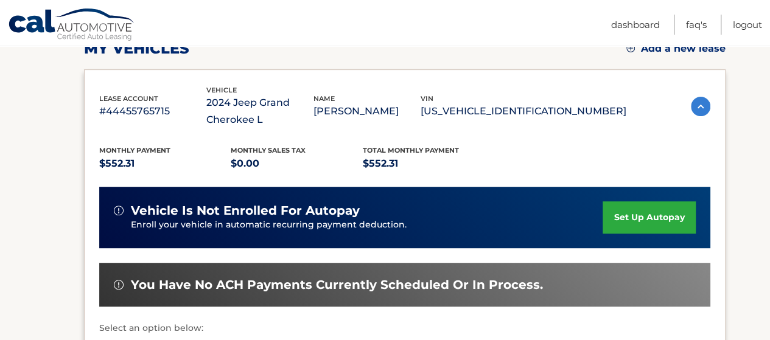  Describe the element at coordinates (136, 49) in the screenshot. I see `h2: my vehicles` at that location.